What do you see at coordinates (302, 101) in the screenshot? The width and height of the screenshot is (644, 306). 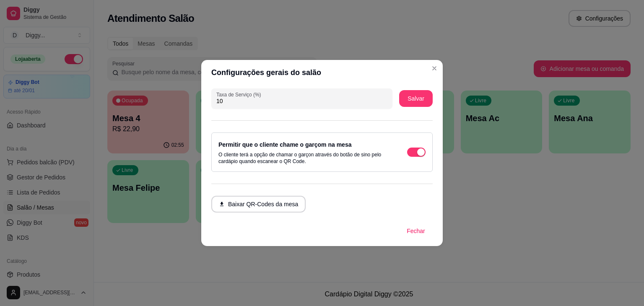 I see `input: Taxa de Serviço (%)` at bounding box center [302, 101].